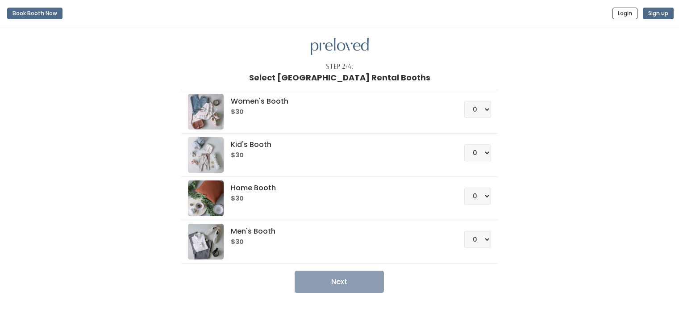 Image resolution: width=679 pixels, height=314 pixels. Describe the element at coordinates (35, 13) in the screenshot. I see `a: Book Booth Now` at that location.